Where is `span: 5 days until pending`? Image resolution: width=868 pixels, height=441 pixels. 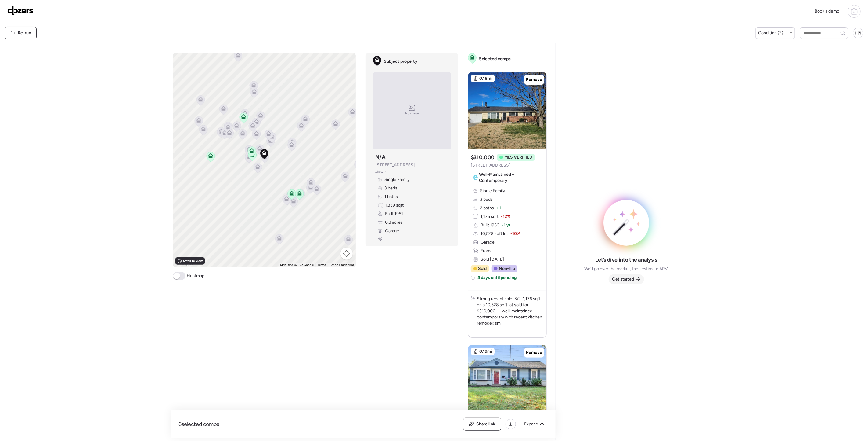 span: 5 days until pending is located at coordinates (497, 278).